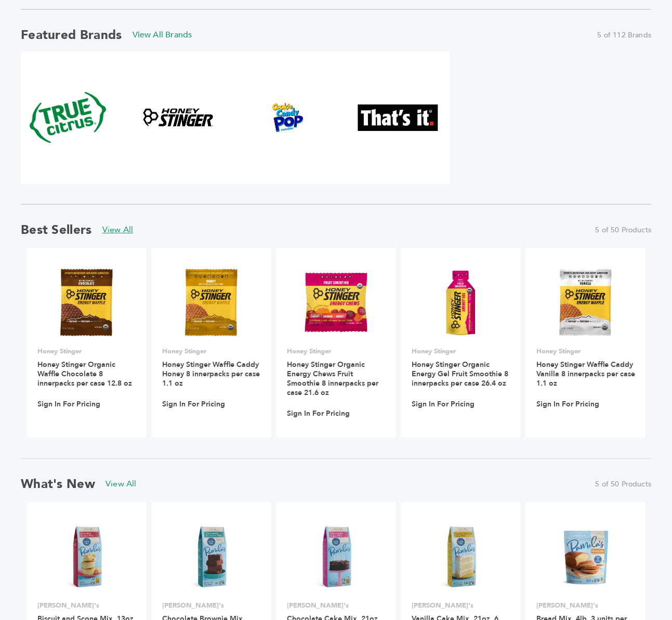 This screenshot has width=672, height=620. What do you see at coordinates (585, 557) in the screenshot?
I see `img: Bread Mix, 4lb. 3 units per case 4.0 lbs` at bounding box center [585, 557].